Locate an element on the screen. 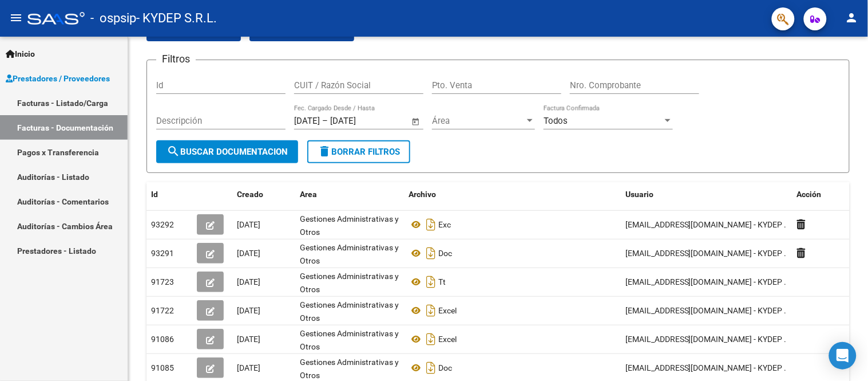 The width and height of the screenshot is (868, 381). datatable-header-cell: Area is located at coordinates (350, 194).